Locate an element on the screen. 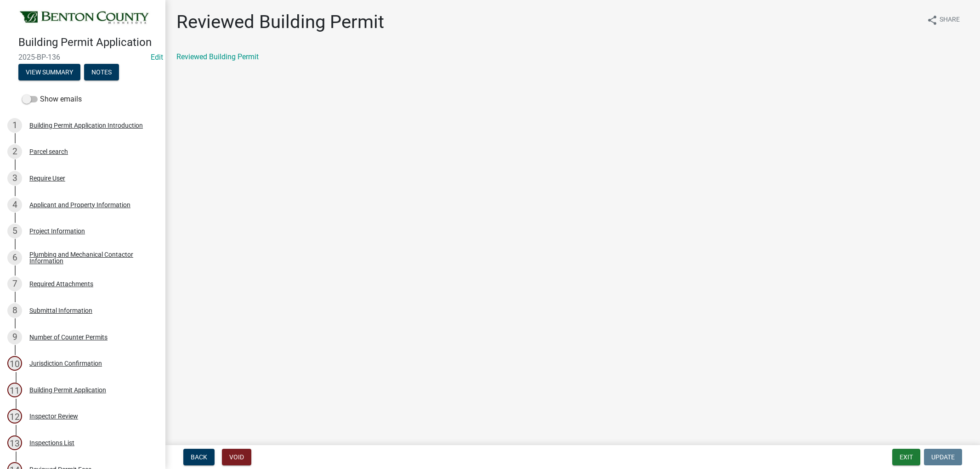  img: Benton County, Minnesota is located at coordinates (85, 18).